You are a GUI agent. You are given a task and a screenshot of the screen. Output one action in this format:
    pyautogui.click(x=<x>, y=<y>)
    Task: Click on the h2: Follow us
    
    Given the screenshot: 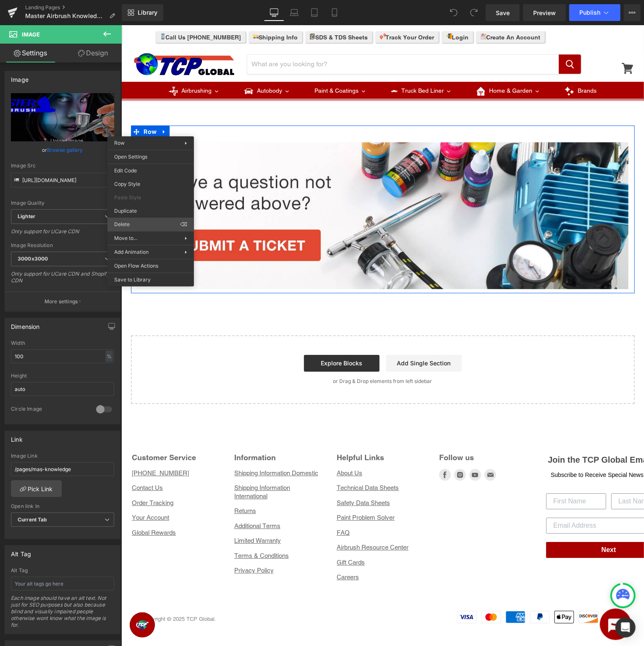 What is the action you would take?
    pyautogui.click(x=360, y=433)
    